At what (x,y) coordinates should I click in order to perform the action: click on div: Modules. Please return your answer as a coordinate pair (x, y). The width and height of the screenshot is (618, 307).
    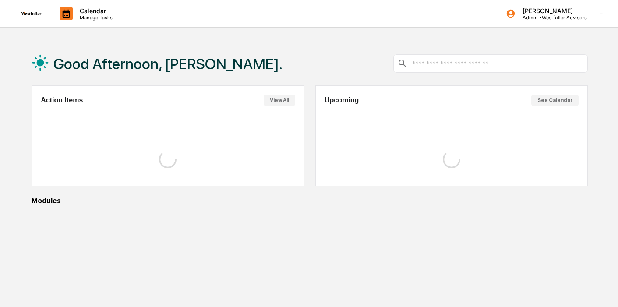
    Looking at the image, I should click on (310, 201).